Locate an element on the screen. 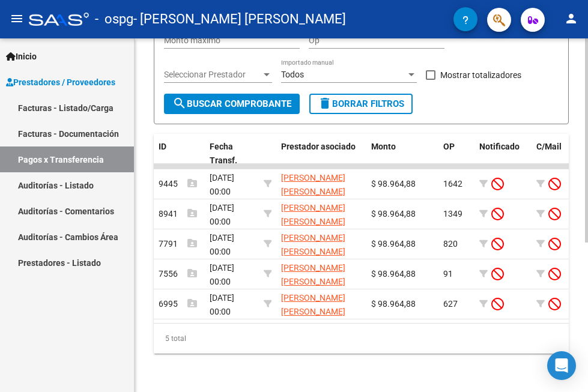  span: Borrar Filtros is located at coordinates (361, 104).